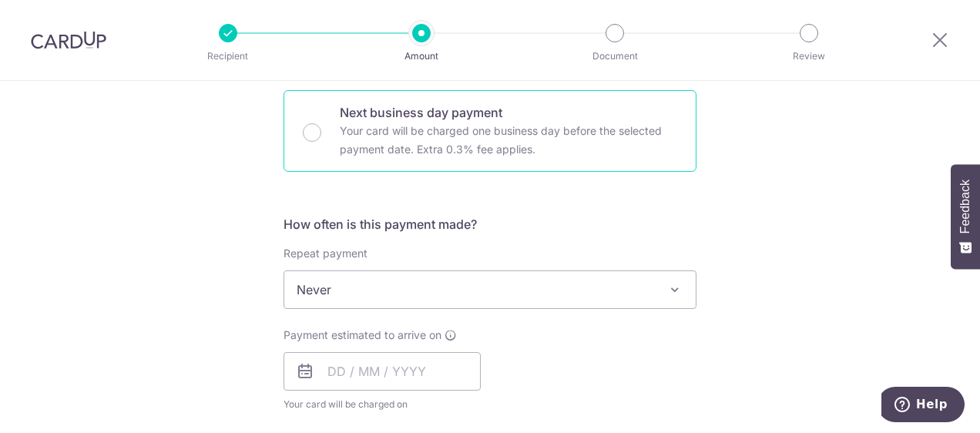 This screenshot has width=980, height=433. I want to click on p: Next business day payment, so click(508, 112).